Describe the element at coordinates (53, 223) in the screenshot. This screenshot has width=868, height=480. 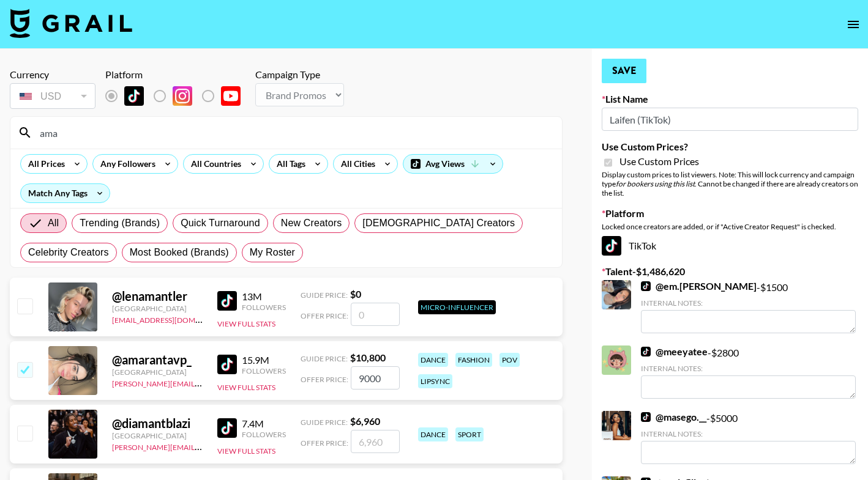
I see `span: All` at that location.